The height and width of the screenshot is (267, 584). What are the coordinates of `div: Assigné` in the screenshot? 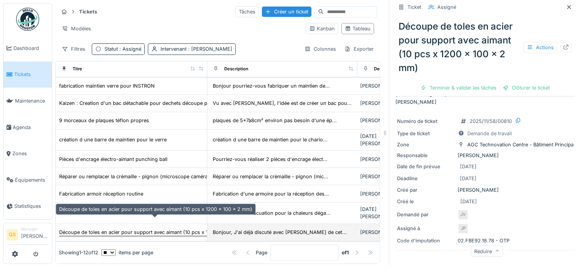 It's located at (447, 7).